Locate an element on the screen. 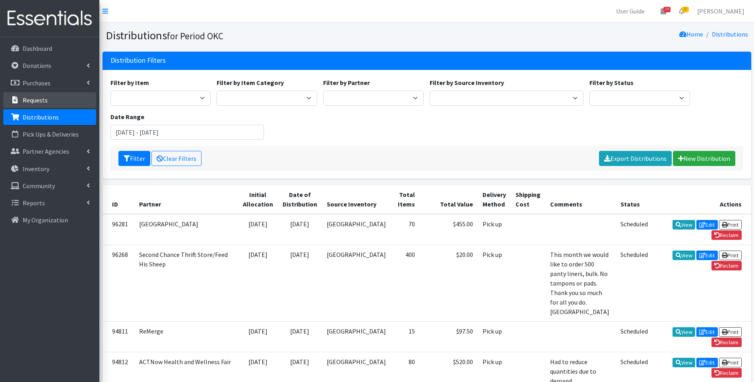 The height and width of the screenshot is (382, 754). th: Partner is located at coordinates (186, 199).